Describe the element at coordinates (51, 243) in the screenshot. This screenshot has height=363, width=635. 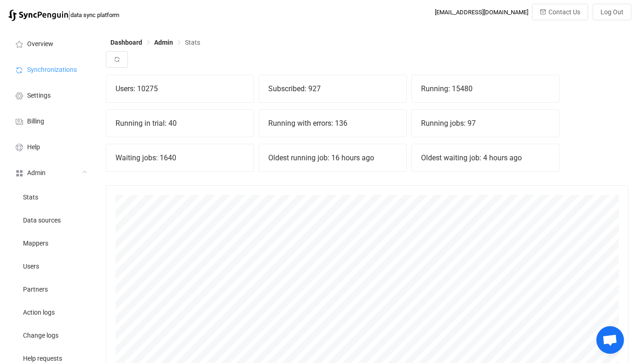
I see `a: Mappers` at that location.